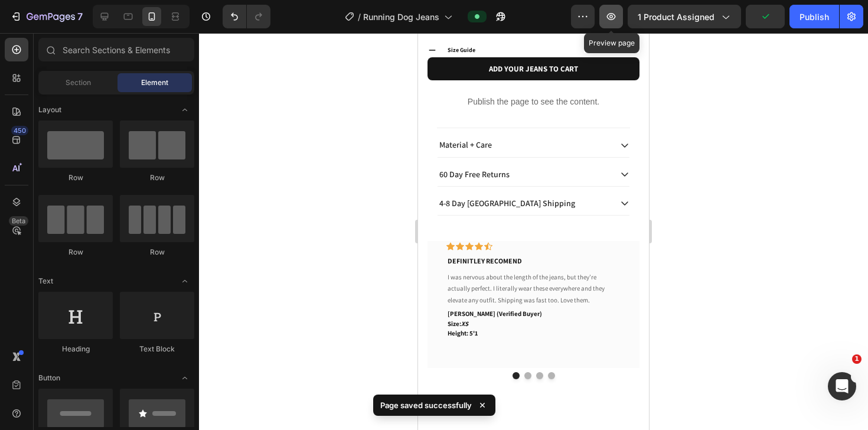  Describe the element at coordinates (246, 17) in the screenshot. I see `div: Undo/Redo` at that location.